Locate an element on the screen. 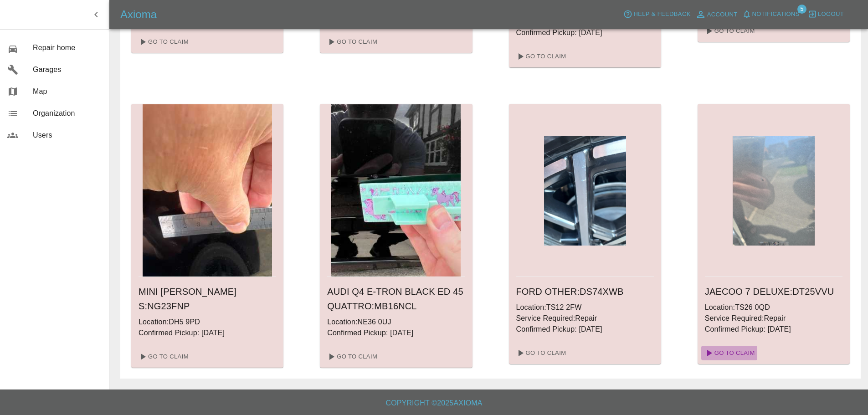  a: Account is located at coordinates (716, 14).